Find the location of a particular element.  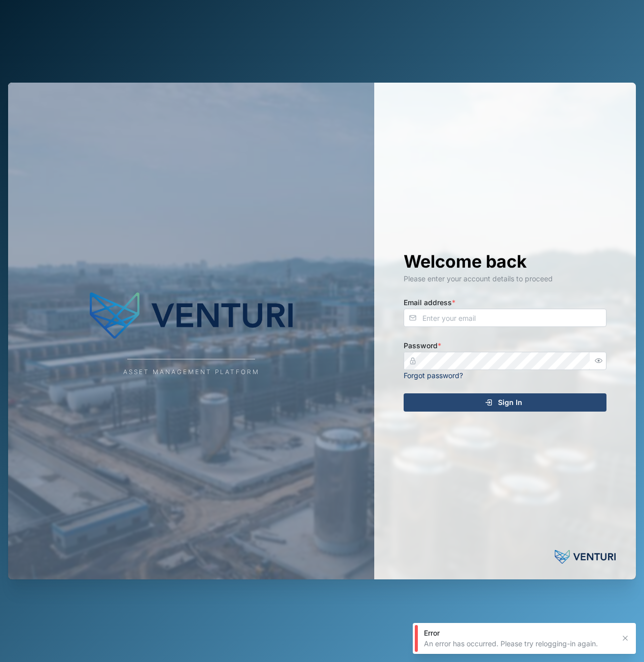

img: Company Logo is located at coordinates (191, 315).